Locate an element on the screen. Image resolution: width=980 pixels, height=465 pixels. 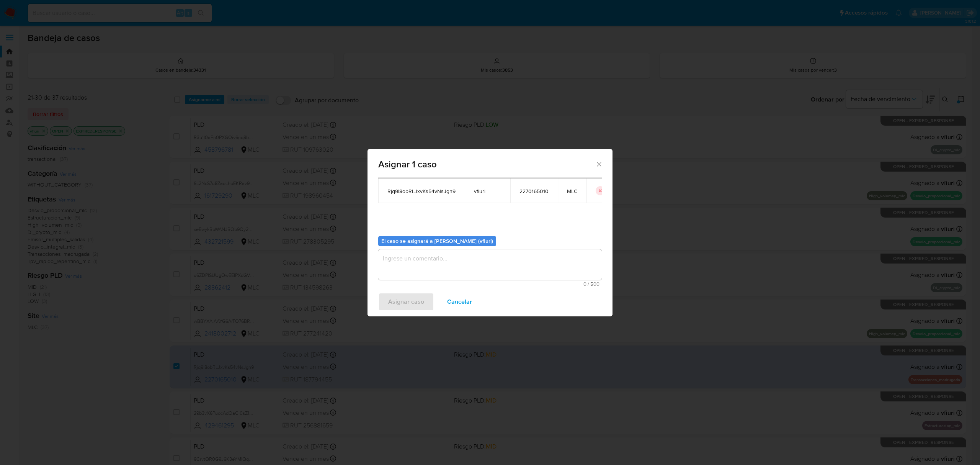
div: assign-modal is located at coordinates (490, 233).